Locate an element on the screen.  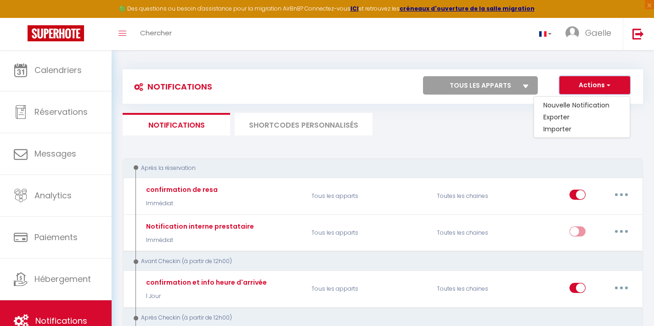
a: Exporter is located at coordinates (582, 117).